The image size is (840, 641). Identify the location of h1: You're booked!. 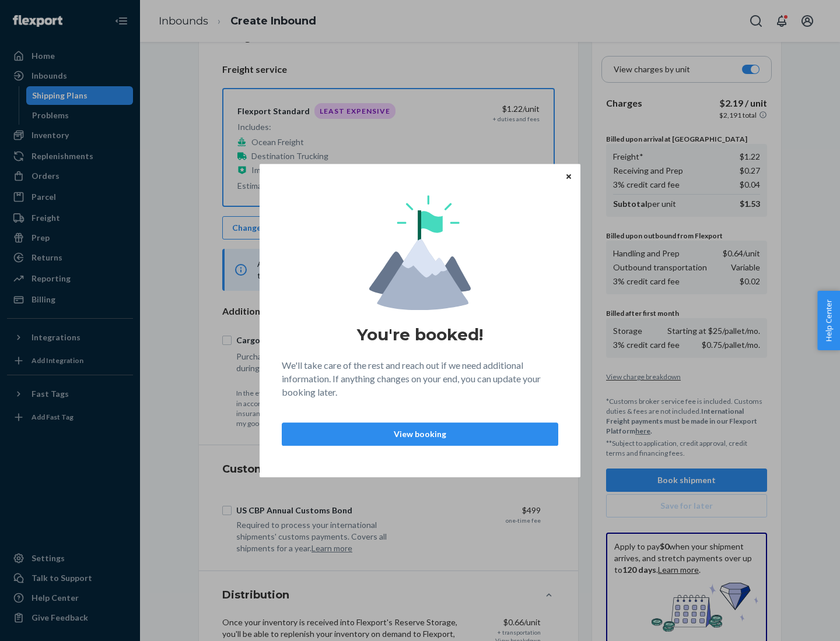
(420, 335).